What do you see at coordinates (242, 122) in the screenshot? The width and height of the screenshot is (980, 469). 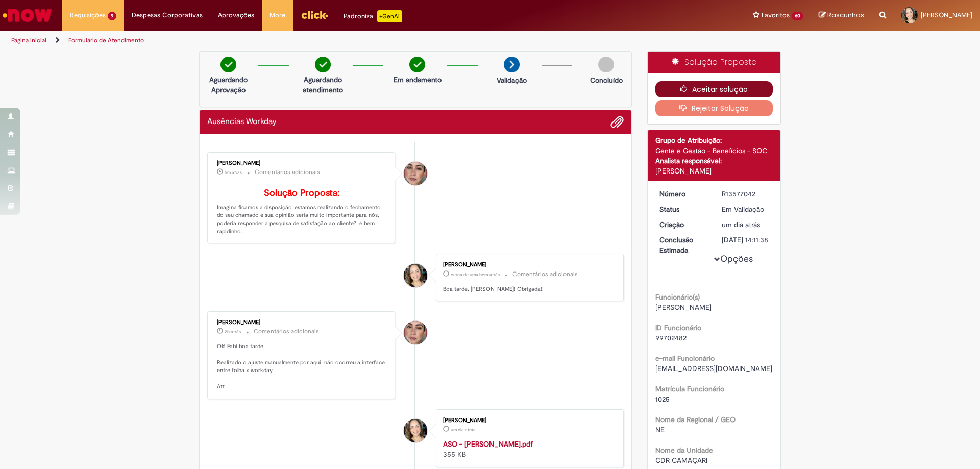 I see `h2: Ausências Workday Histórico de tíquete` at bounding box center [242, 122].